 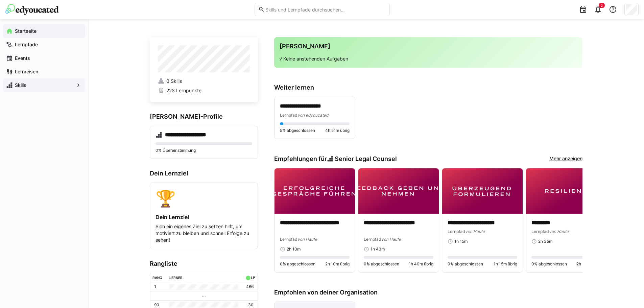 What do you see at coordinates (461, 241) in the screenshot?
I see `span: 1h 15m` at bounding box center [461, 241].